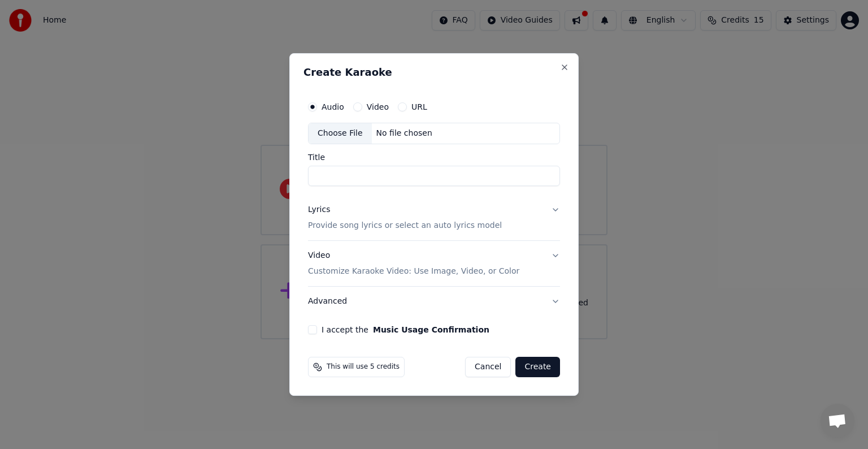  I want to click on label: Audio, so click(333, 107).